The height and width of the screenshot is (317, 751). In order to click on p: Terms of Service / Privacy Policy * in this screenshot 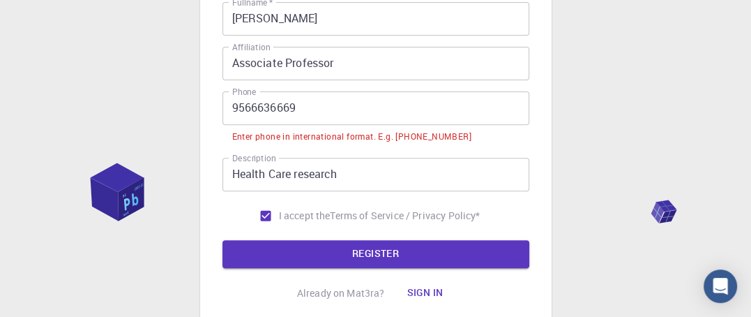, I will do `click(405, 216)`.